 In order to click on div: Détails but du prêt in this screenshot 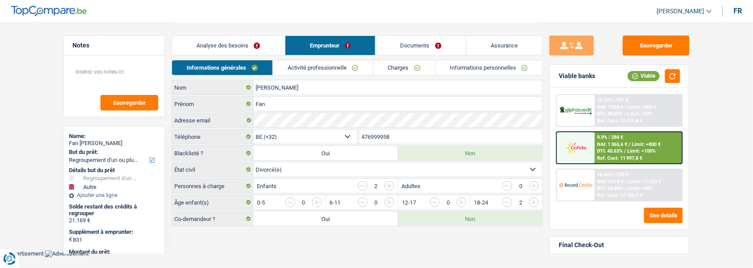, I will do `click(114, 171)`.